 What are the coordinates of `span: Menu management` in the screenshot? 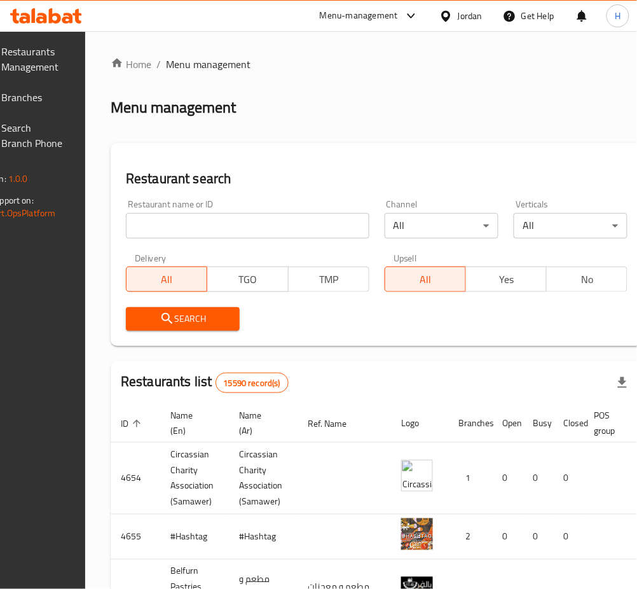 It's located at (208, 64).